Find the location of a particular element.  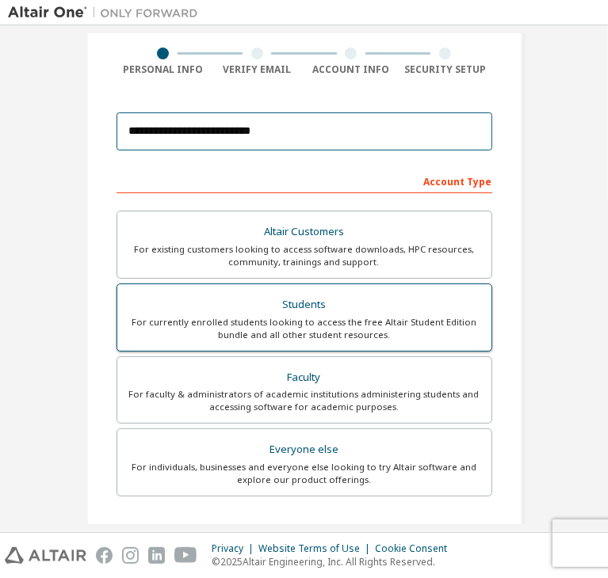

div: Security Setup is located at coordinates (444, 70).